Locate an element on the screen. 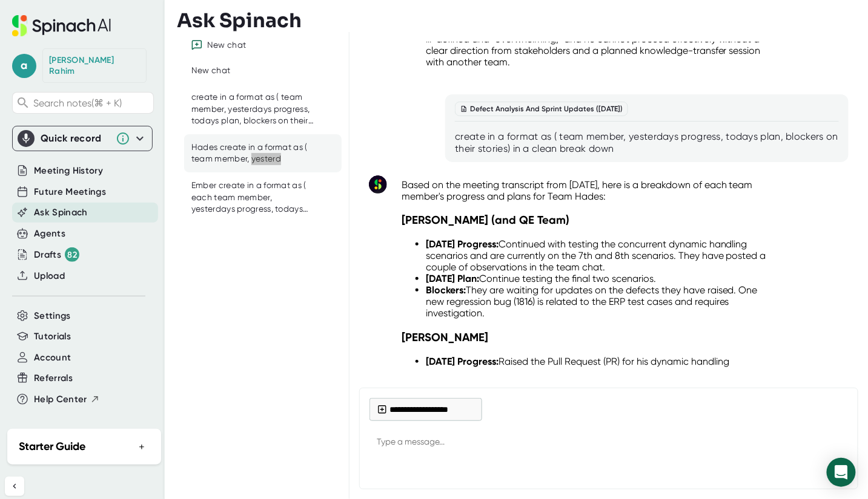 The height and width of the screenshot is (499, 868). span: Meeting History is located at coordinates (69, 171).